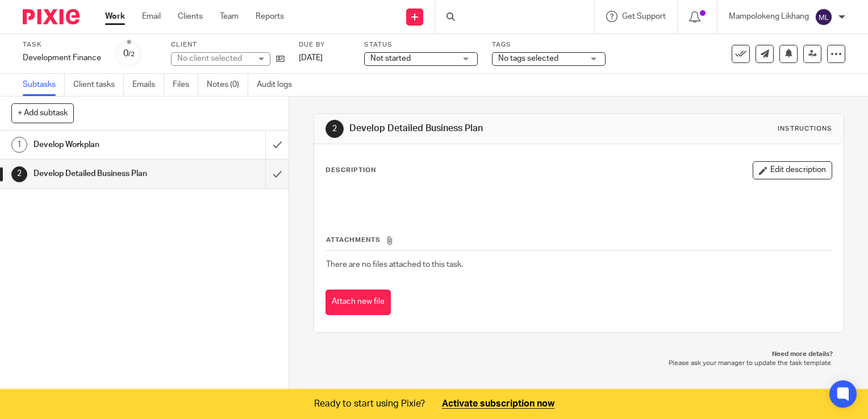 The width and height of the screenshot is (868, 419). Describe the element at coordinates (229, 17) in the screenshot. I see `a: Team` at that location.